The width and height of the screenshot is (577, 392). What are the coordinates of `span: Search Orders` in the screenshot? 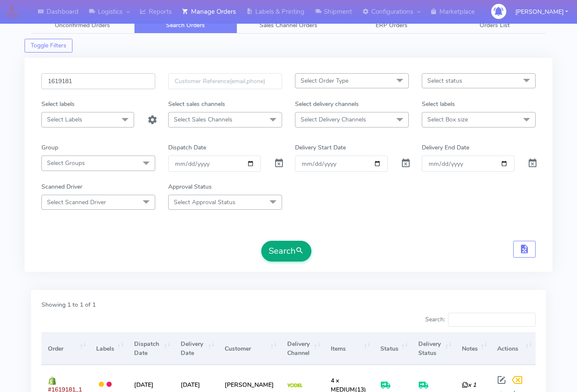 It's located at (186, 25).